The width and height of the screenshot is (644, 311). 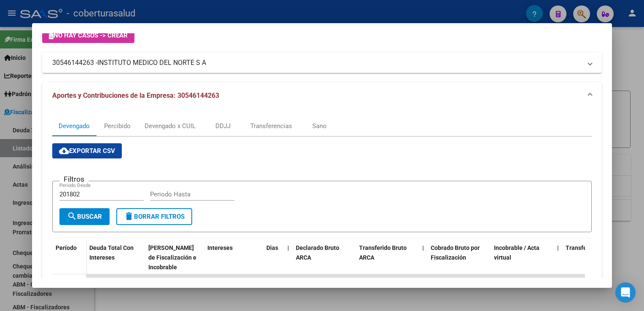 What do you see at coordinates (136, 95) in the screenshot?
I see `span: Aportes y Contribuciones de la Empresa: 30546144263` at bounding box center [136, 95].